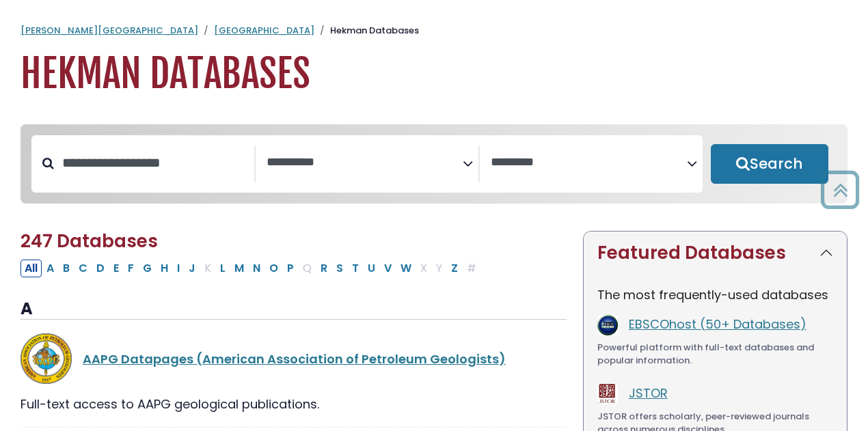 The height and width of the screenshot is (431, 868). Describe the element at coordinates (294, 359) in the screenshot. I see `a: AAPG Datapages (American Association of Petroleum Geologists)` at that location.